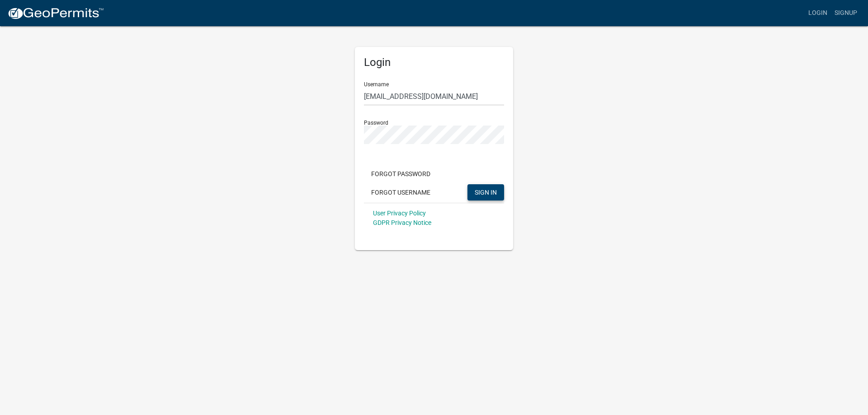  Describe the element at coordinates (485, 193) in the screenshot. I see `button: SIGN IN` at that location.